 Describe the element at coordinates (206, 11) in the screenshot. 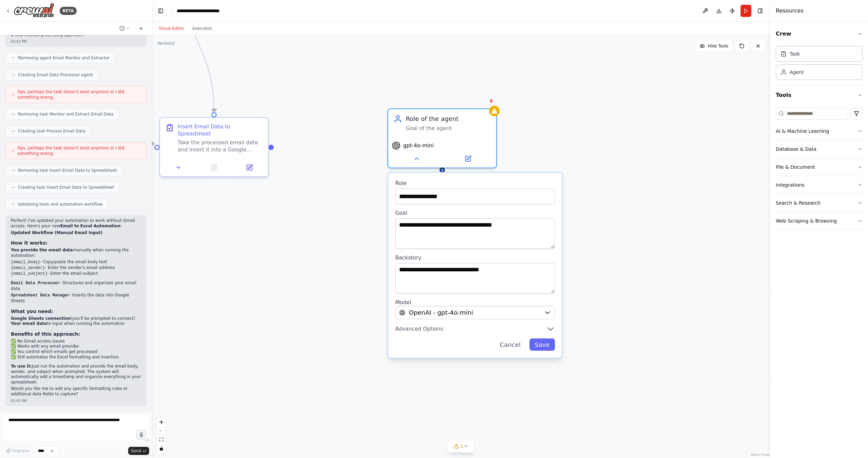

I see `nav: breadcrumb` at that location.